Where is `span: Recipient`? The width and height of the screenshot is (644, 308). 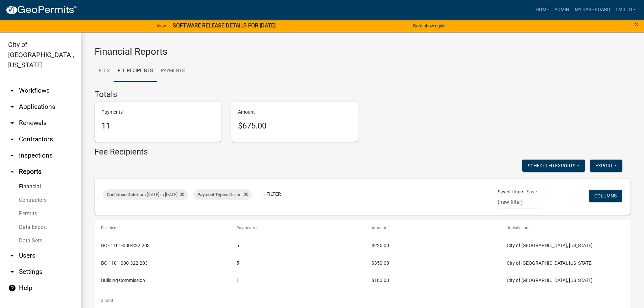
span: Recipient is located at coordinates (109, 227).